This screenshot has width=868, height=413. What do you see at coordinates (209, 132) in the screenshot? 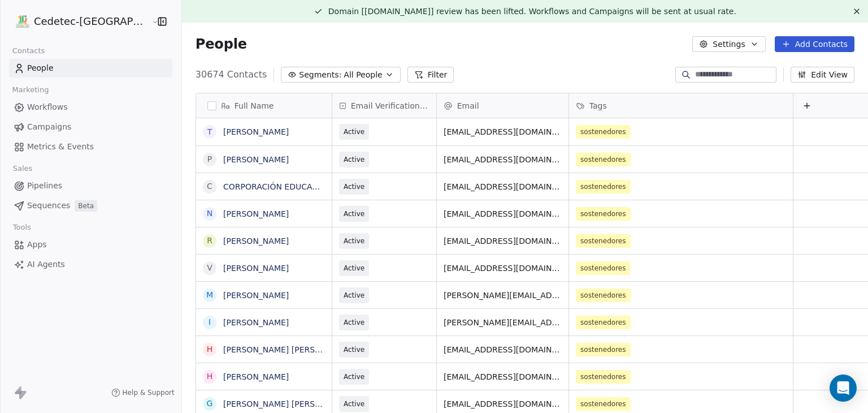
I see `div: T` at bounding box center [209, 132].